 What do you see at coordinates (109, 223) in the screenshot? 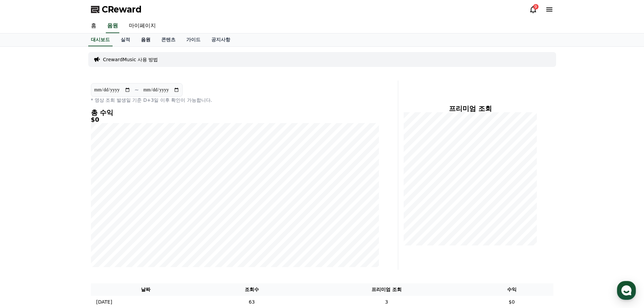
I see `a: 설정` at bounding box center [109, 223].